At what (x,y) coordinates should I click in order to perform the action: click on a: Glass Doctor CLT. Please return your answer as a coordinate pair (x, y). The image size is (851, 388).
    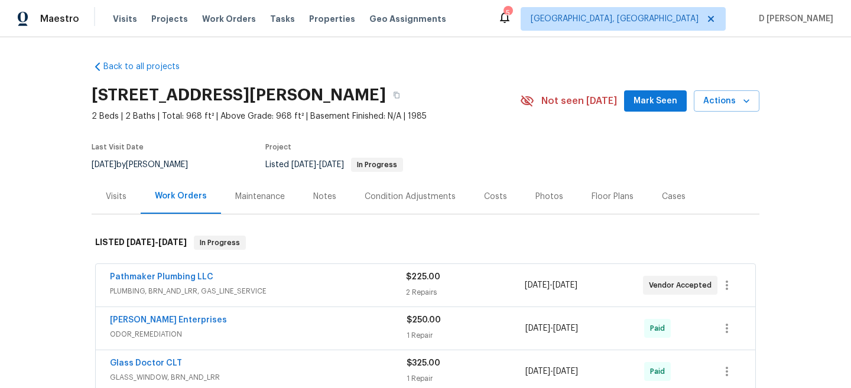
    Looking at the image, I should click on (146, 363).